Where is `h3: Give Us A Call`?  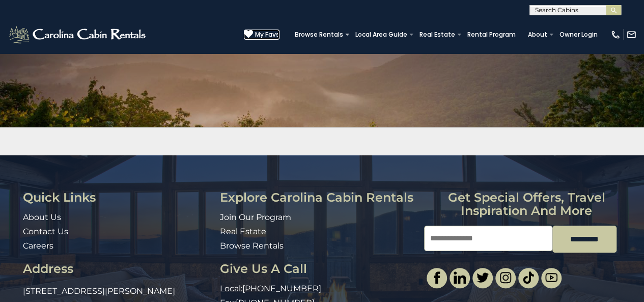
h3: Give Us A Call is located at coordinates (319, 270).